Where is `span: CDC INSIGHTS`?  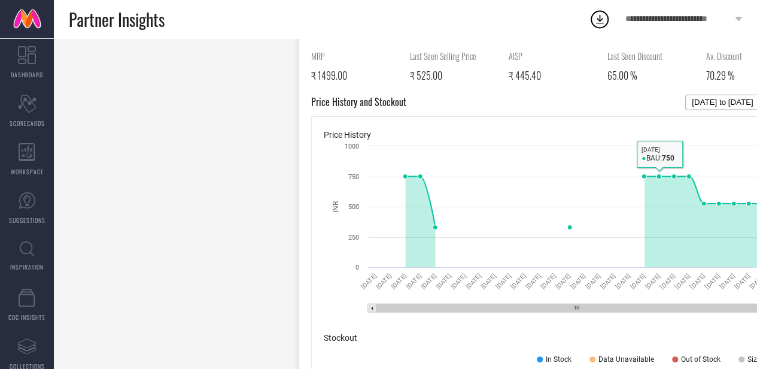 span: CDC INSIGHTS is located at coordinates (27, 317).